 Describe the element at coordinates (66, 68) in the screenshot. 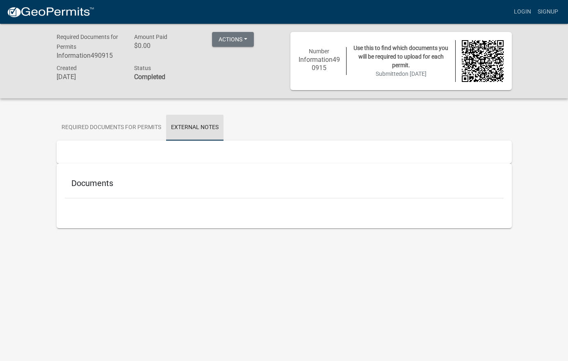

I see `span: Created` at that location.